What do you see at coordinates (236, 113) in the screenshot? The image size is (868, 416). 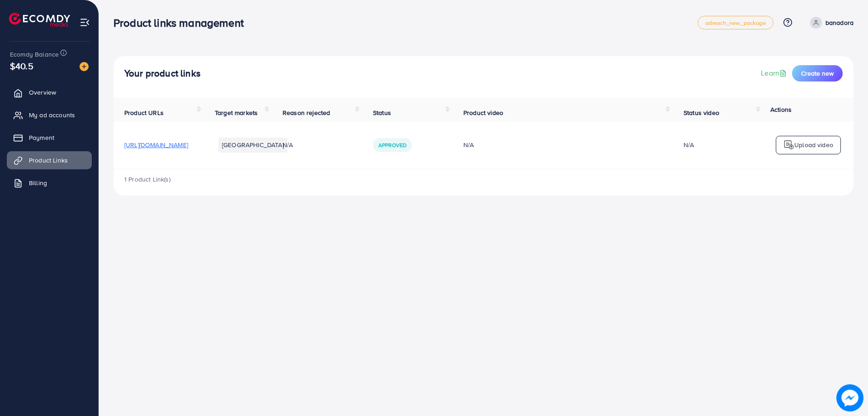 I see `span: Target markets` at bounding box center [236, 113].